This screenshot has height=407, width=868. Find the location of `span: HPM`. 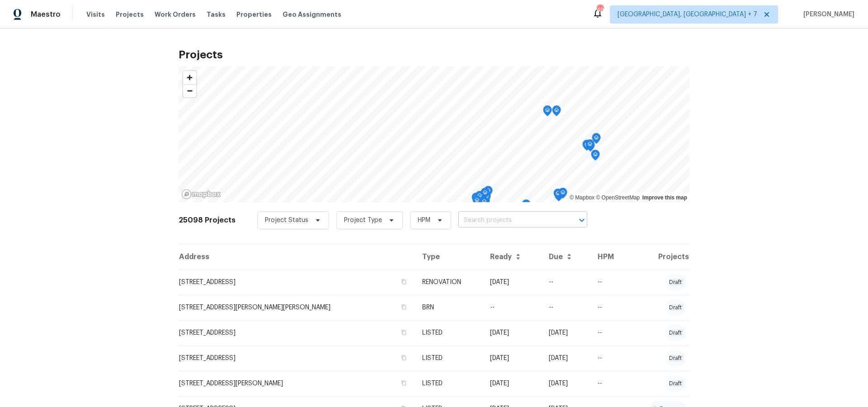

span: HPM is located at coordinates (424, 220).